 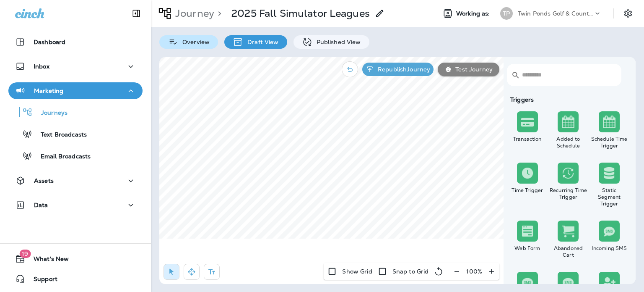 I want to click on p: Assets, so click(x=44, y=181).